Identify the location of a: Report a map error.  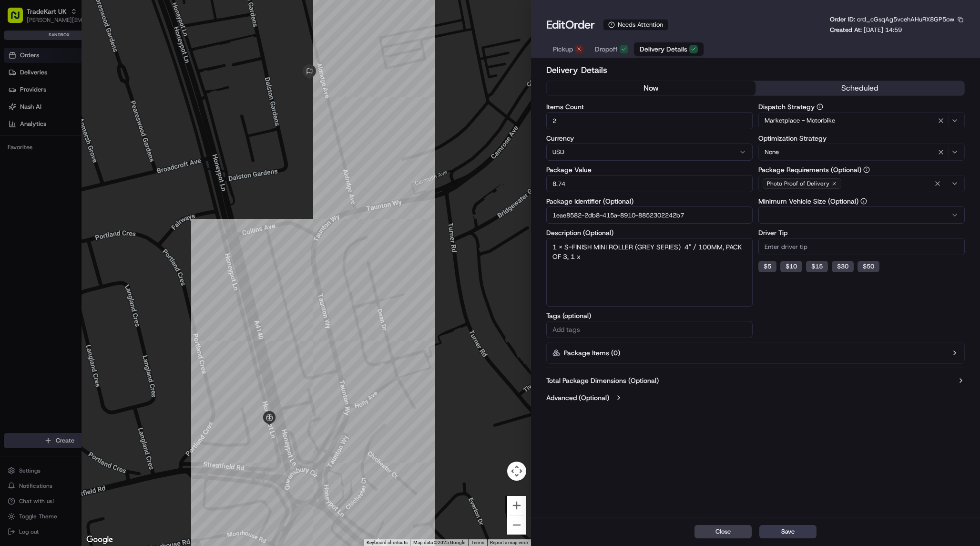
(509, 542).